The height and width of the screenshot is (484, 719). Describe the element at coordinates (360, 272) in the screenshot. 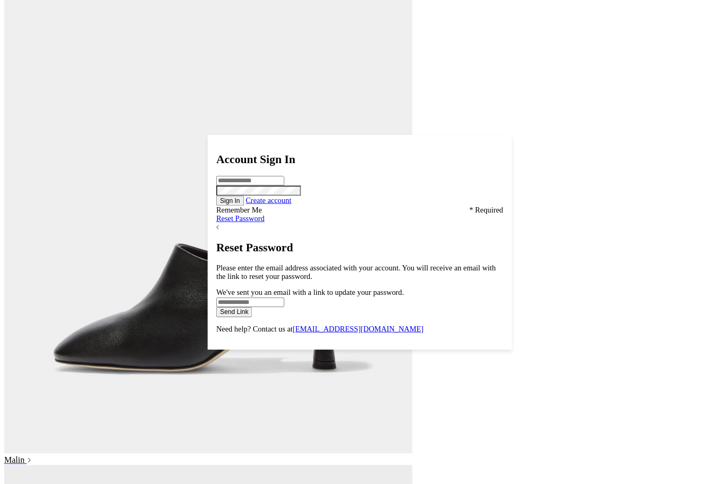

I see `p: Please enter the email address associated with your account. You will receive an email with the l...` at that location.